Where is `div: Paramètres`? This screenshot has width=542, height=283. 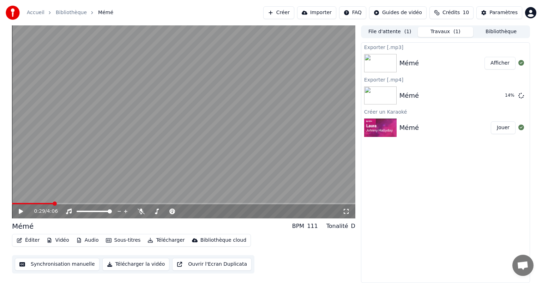
div: Paramètres is located at coordinates (504, 13).